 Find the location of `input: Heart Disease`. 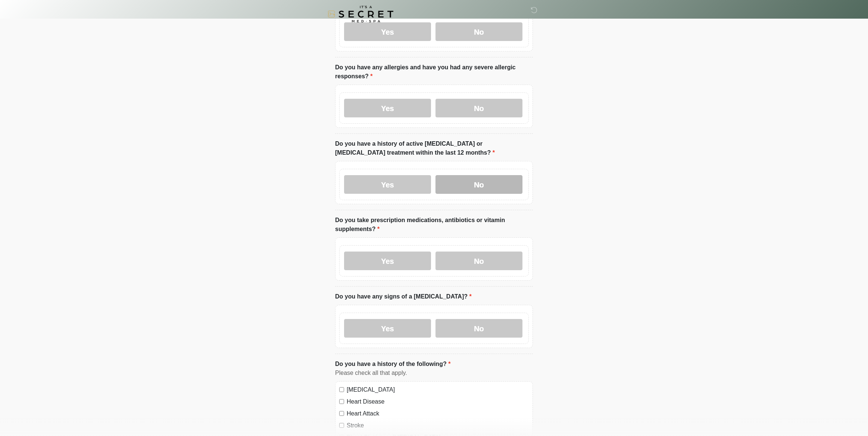

input: Heart Disease is located at coordinates (341, 401).